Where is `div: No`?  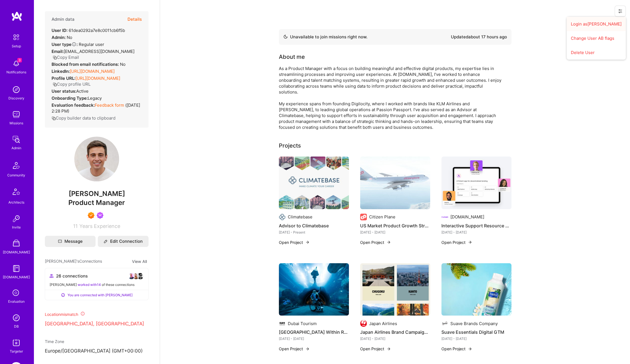
div: No is located at coordinates (62, 37).